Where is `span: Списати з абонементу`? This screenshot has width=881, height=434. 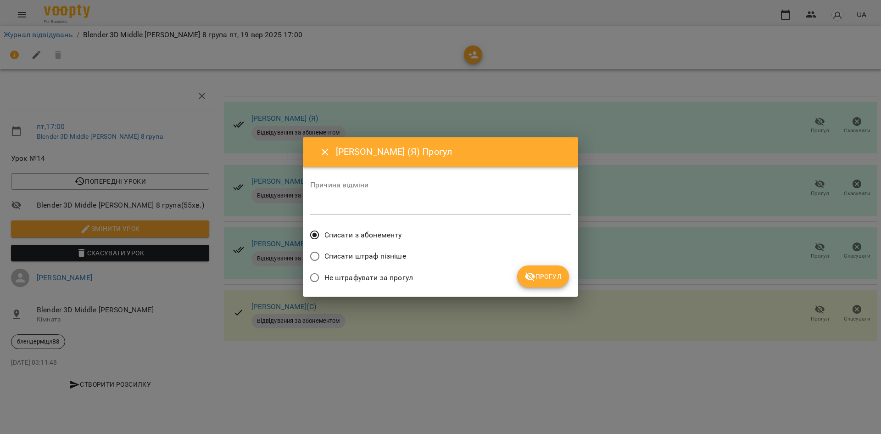 span: Списати з абонементу is located at coordinates (363, 235).